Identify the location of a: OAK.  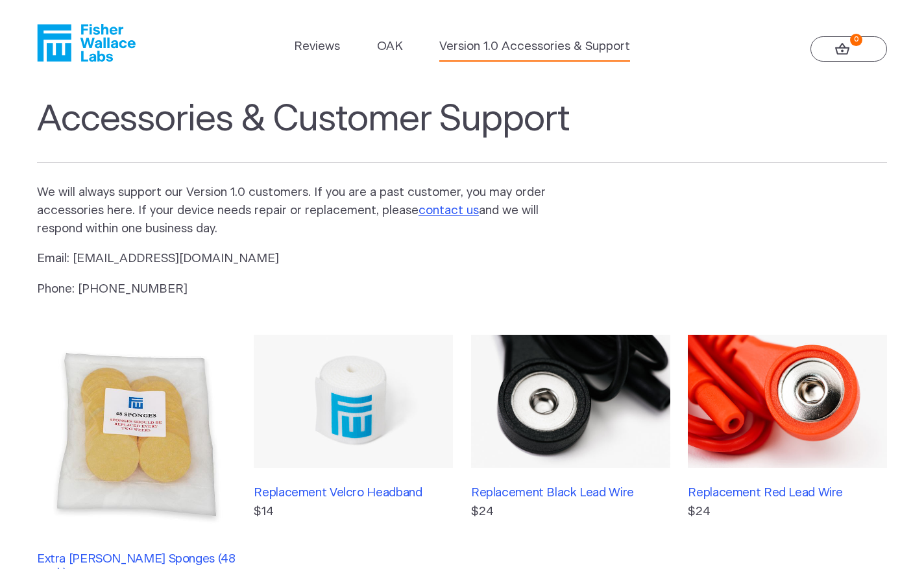
(390, 47).